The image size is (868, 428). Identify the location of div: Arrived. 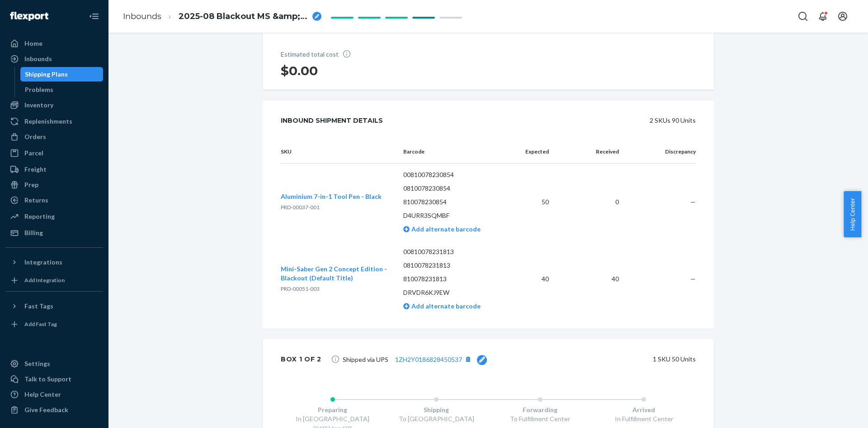
(644, 410).